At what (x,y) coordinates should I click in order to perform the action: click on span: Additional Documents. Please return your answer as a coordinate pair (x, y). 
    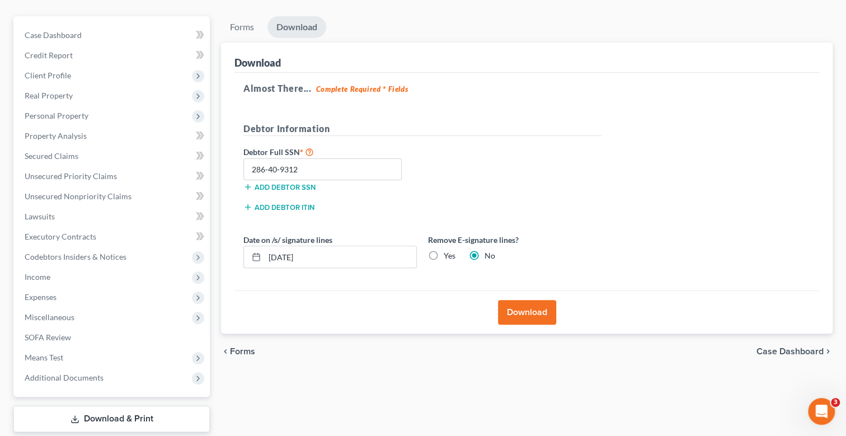
    Looking at the image, I should click on (64, 377).